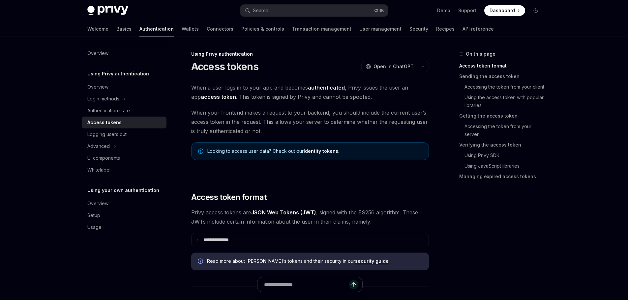 This screenshot has height=300, width=628. Describe the element at coordinates (354, 285) in the screenshot. I see `button: Send message` at that location.